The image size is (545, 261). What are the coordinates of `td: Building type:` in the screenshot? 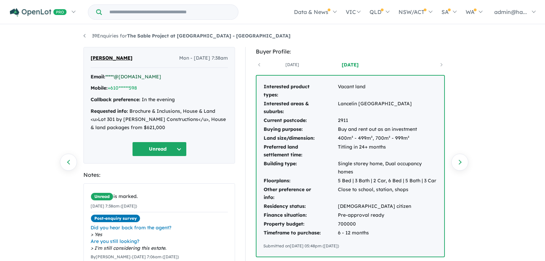 It's located at (300, 168).